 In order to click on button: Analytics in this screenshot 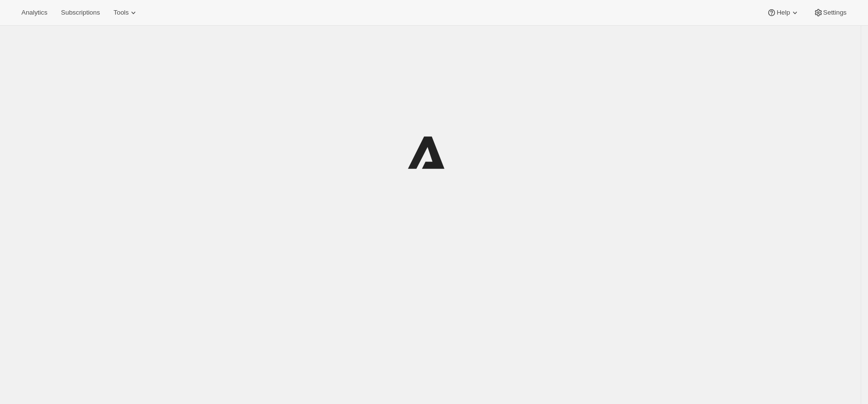, I will do `click(34, 12)`.